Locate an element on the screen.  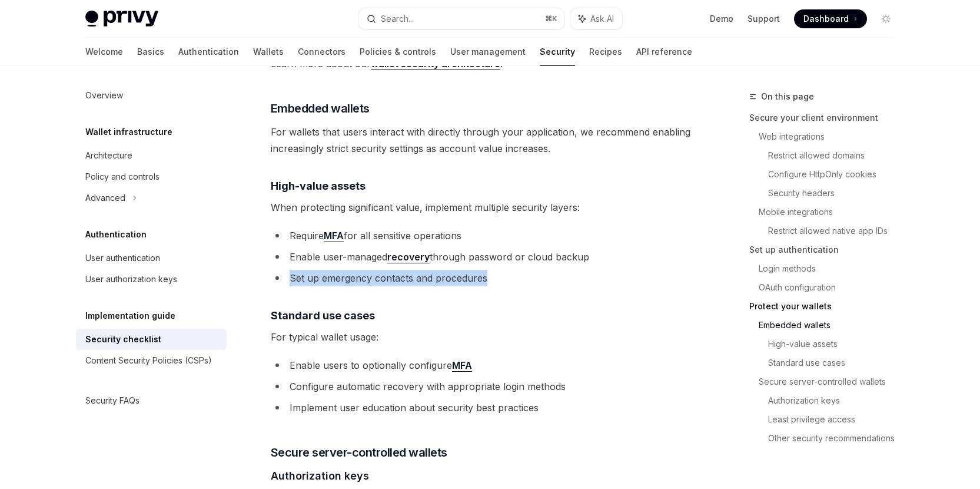
a: Login methods is located at coordinates (832, 268).